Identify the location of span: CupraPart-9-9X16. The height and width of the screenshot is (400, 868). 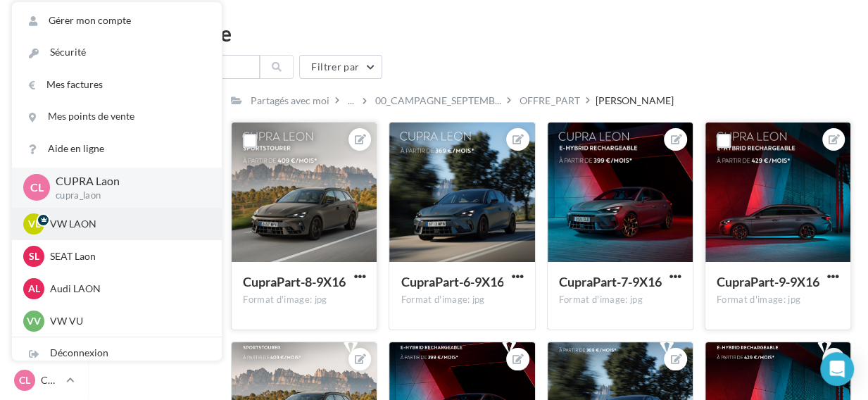
(768, 282).